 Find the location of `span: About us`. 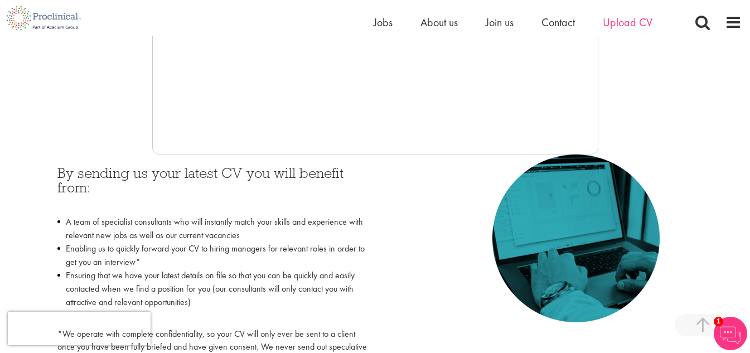

span: About us is located at coordinates (439, 22).